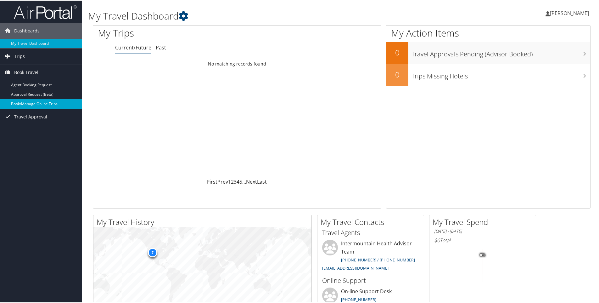  I want to click on span: Dashboards, so click(27, 30).